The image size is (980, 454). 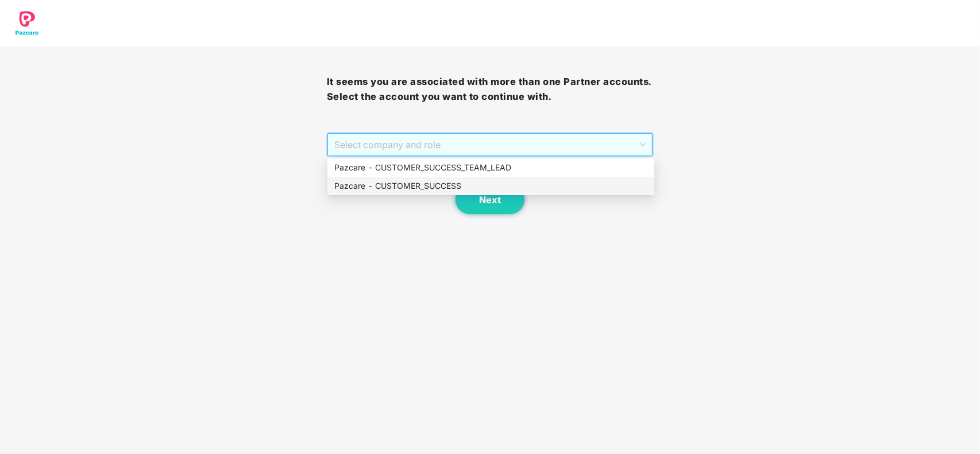 I want to click on span: Select company and role, so click(x=490, y=145).